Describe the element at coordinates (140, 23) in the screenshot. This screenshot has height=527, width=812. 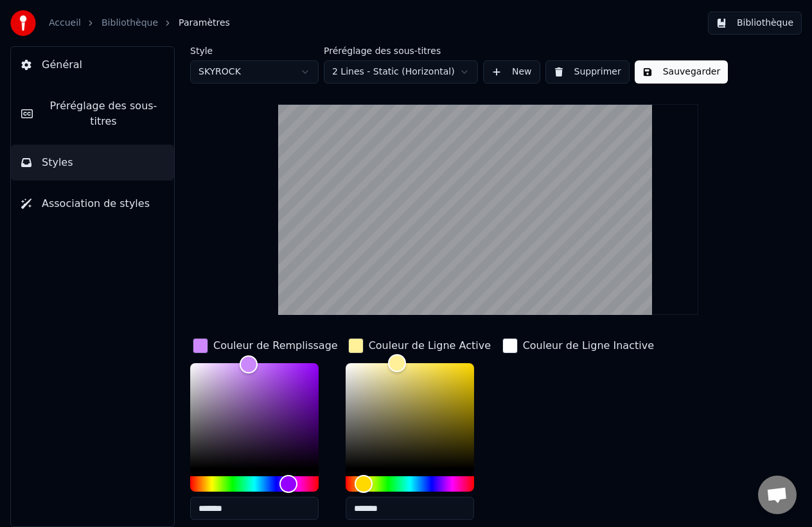
I see `nav: breadcrumb` at that location.